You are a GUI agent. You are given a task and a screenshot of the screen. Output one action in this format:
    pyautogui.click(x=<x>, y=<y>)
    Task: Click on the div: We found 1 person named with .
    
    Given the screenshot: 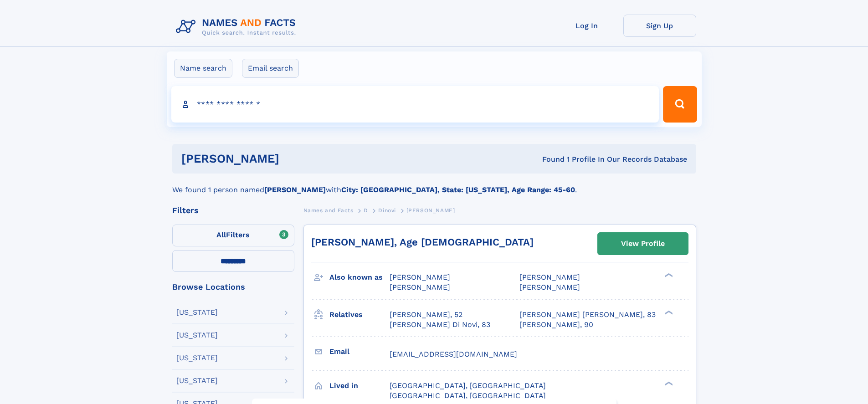 What is the action you would take?
    pyautogui.click(x=434, y=184)
    